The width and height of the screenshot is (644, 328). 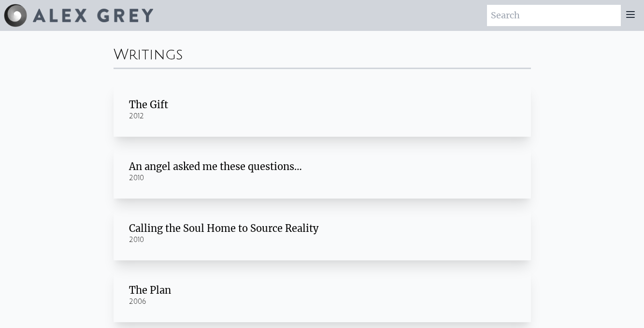 What do you see at coordinates (553, 16) in the screenshot?
I see `input: Search` at bounding box center [553, 16].